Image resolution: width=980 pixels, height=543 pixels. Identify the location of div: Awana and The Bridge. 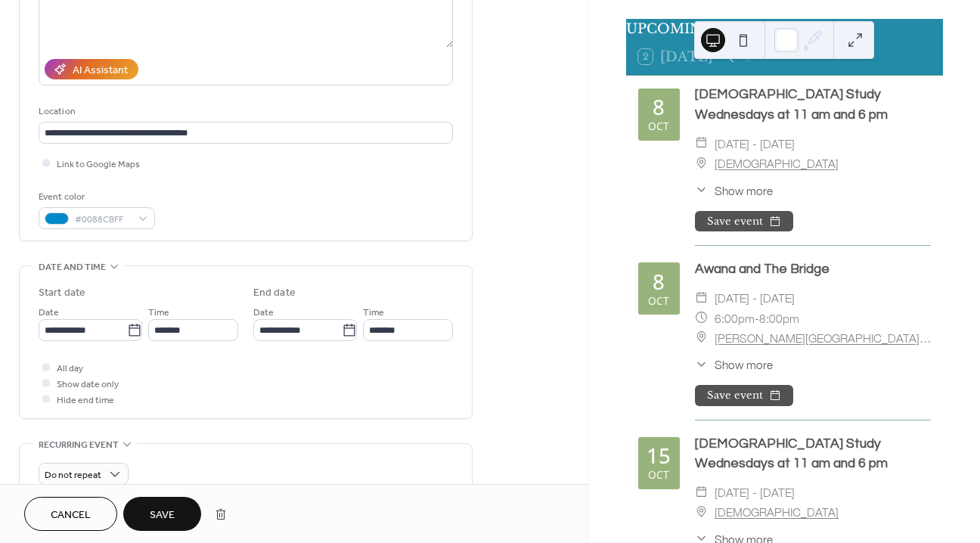
(813, 269).